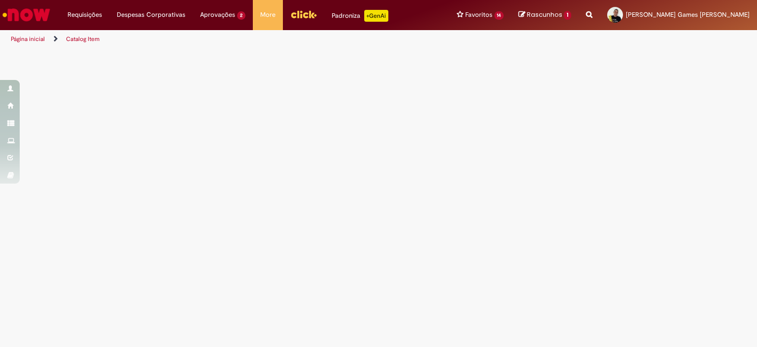 This screenshot has height=347, width=757. I want to click on div: Padroniza, so click(360, 16).